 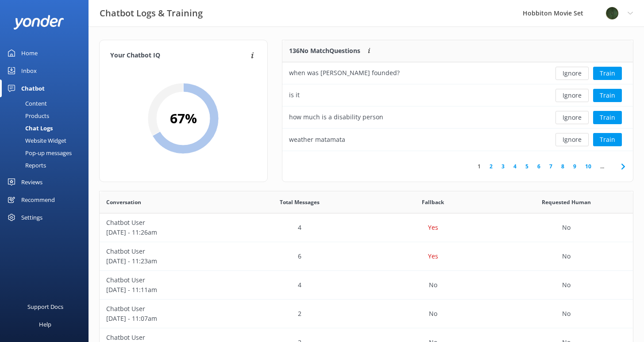 What do you see at coordinates (47, 128) in the screenshot?
I see `a: Chat Logs` at bounding box center [47, 128].